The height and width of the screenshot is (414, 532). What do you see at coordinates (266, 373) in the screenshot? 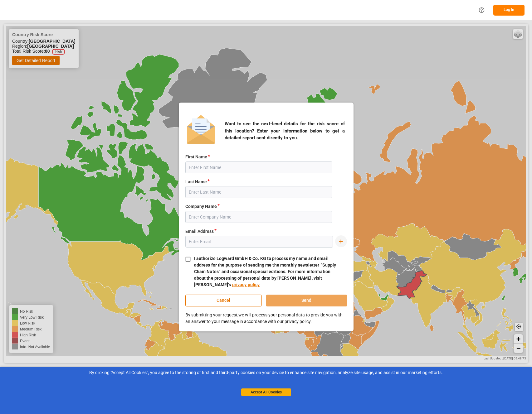
I see `div: By clicking "Accept All Cookies”, you agree to the storing of first and third-party cookies on yo...` at bounding box center [266, 373].